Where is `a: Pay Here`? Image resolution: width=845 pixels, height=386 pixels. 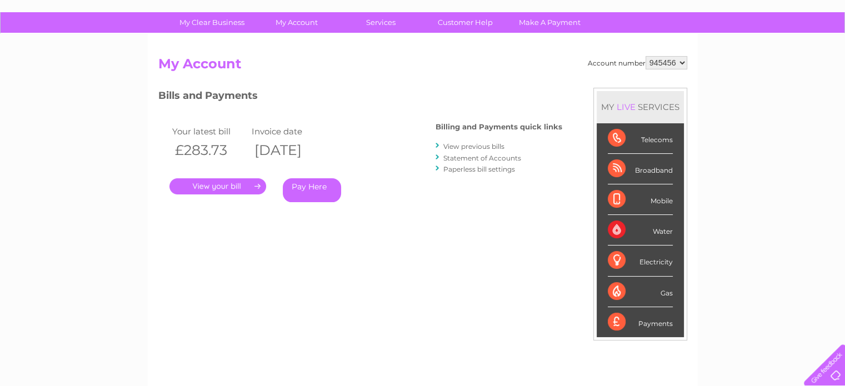 a: Pay Here is located at coordinates (312, 190).